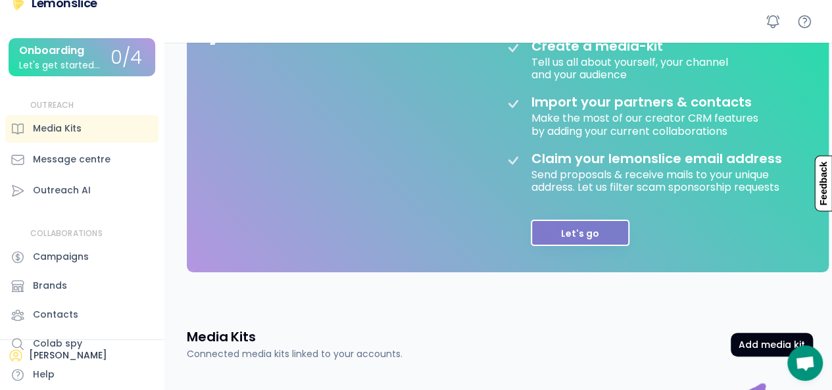 The width and height of the screenshot is (832, 390). What do you see at coordinates (663, 179) in the screenshot?
I see `div: Send proposals & receive mails to your unique address. Let us filter scam sponsorship requests` at bounding box center [663, 179].